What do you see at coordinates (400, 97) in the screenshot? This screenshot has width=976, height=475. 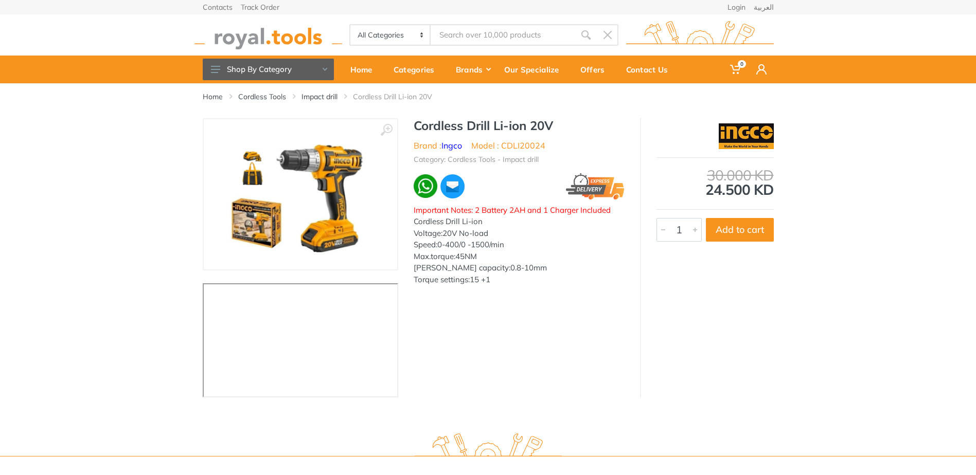 I see `li: Cordless Drill Li-ion 20V` at bounding box center [400, 97].